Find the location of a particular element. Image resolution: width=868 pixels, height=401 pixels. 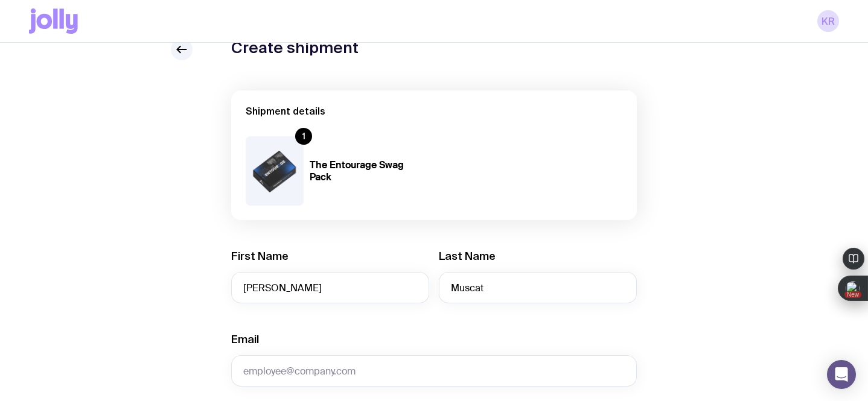

input: First Name is located at coordinates (330, 288).